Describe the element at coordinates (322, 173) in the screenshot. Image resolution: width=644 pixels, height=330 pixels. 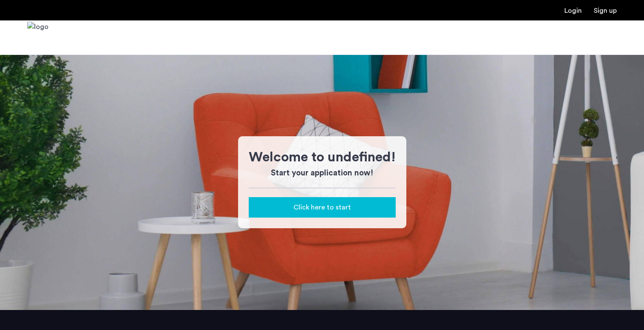
I see `h3: Start your application now!` at that location.